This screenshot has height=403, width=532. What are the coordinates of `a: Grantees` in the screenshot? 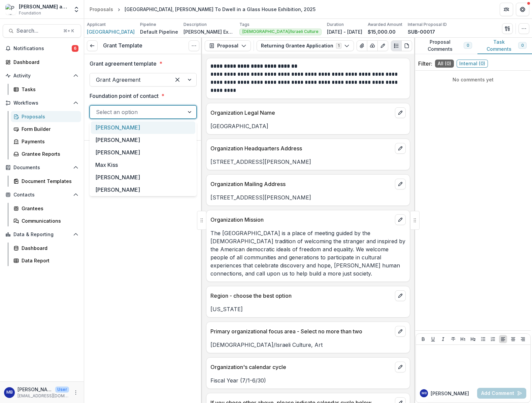 It's located at (46, 208).